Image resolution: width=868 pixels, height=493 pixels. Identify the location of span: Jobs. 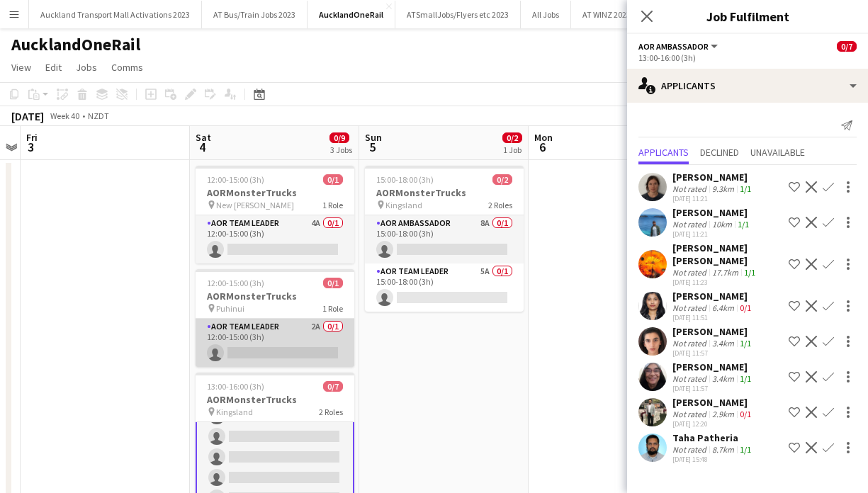
(86, 67).